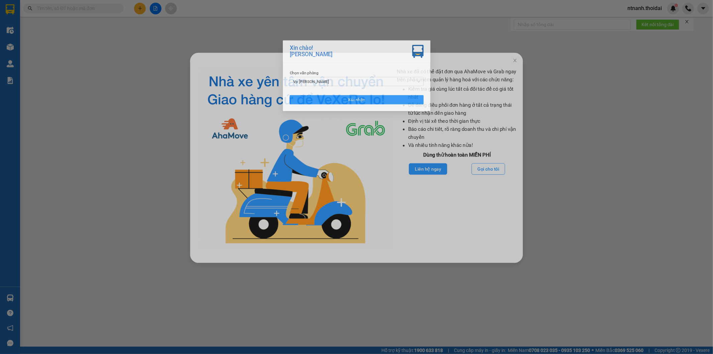 Image resolution: width=713 pixels, height=354 pixels. Describe the element at coordinates (429, 46) in the screenshot. I see `img: vxr-icon` at that location.